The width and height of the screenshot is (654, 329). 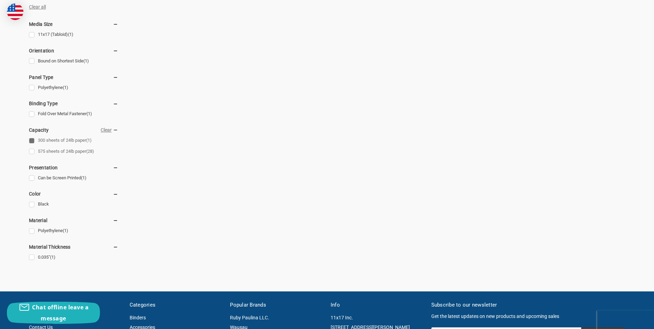 What do you see at coordinates (73, 140) in the screenshot?
I see `a: 300 sheets of 24lb paper` at bounding box center [73, 140].